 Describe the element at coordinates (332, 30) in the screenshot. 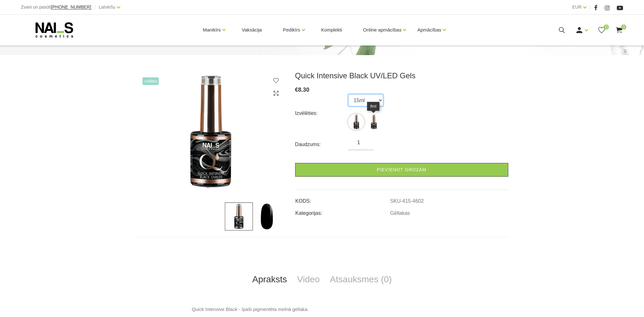

I see `a: Komplekti` at that location.